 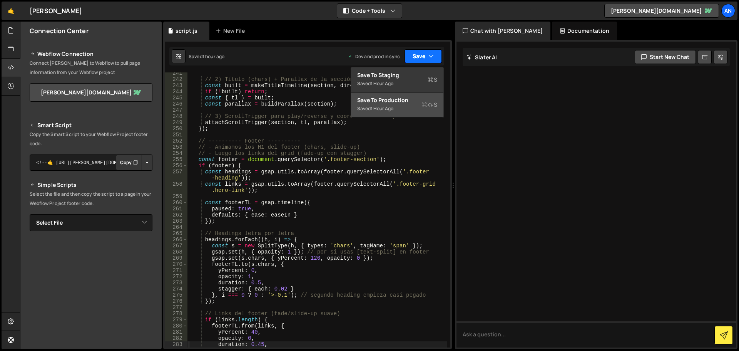 I want to click on div: 270, so click(x=176, y=264).